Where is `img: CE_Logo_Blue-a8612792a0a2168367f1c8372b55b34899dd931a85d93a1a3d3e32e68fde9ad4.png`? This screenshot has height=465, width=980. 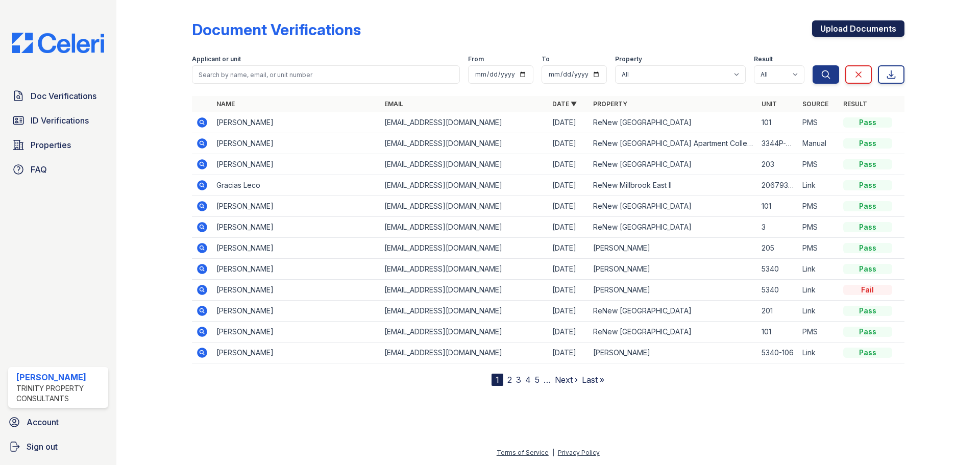
img: CE_Logo_Blue-a8612792a0a2168367f1c8372b55b34899dd931a85d93a1a3d3e32e68fde9ad4.png is located at coordinates (58, 43).